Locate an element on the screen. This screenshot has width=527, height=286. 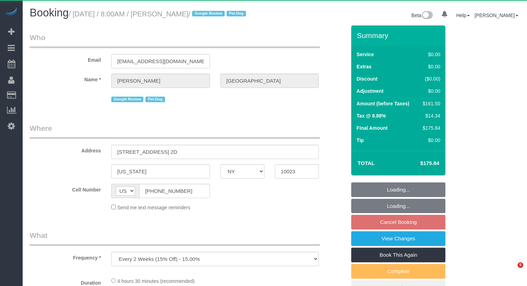
img: Automaid Logo is located at coordinates (11, 12).